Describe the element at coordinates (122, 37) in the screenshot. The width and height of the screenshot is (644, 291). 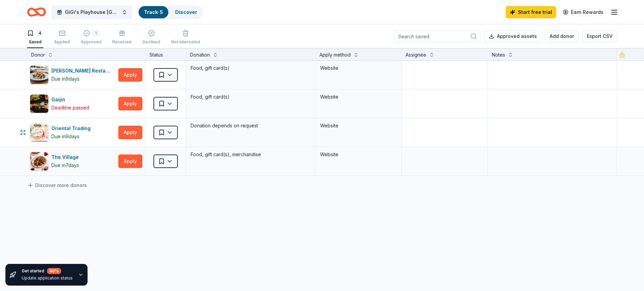
I see `button: Received` at that location.